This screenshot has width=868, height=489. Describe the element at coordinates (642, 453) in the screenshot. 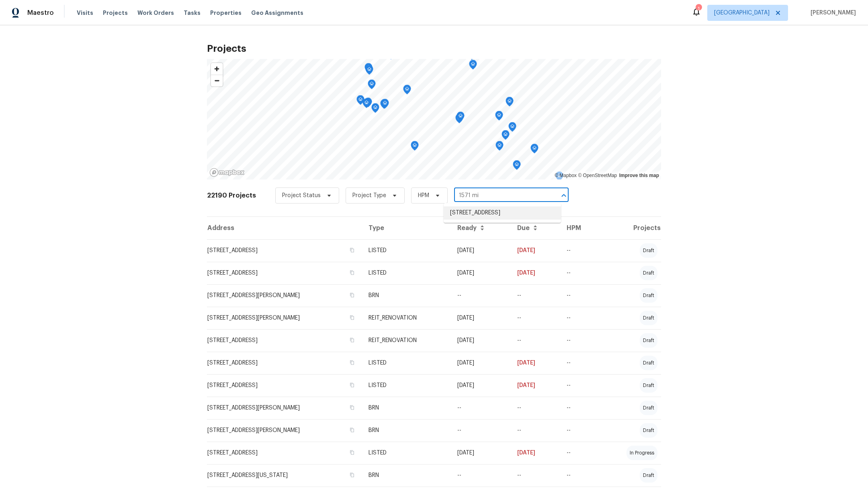

I see `div: in progress` at that location.